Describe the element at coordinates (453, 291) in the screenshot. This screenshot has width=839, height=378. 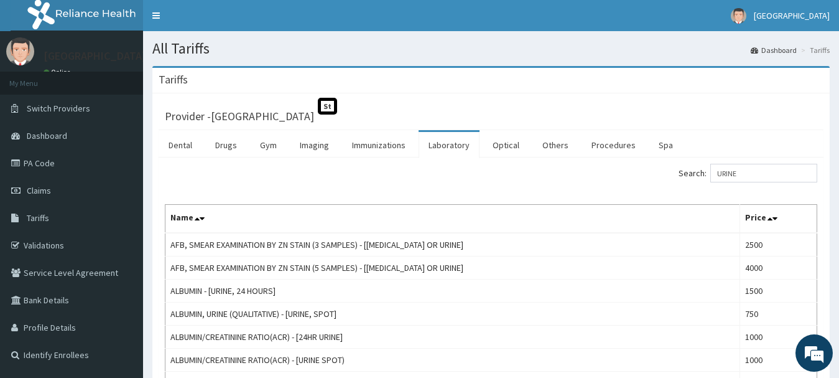
I see `td: ALBUMIN - [URINE, 24 HOURS]` at that location.